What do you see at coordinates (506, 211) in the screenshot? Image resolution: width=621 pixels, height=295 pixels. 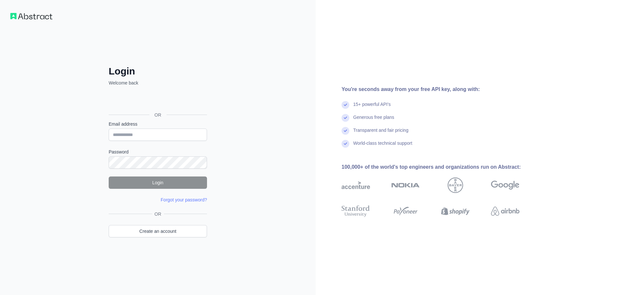 I see `img: airbnb` at bounding box center [506, 211].